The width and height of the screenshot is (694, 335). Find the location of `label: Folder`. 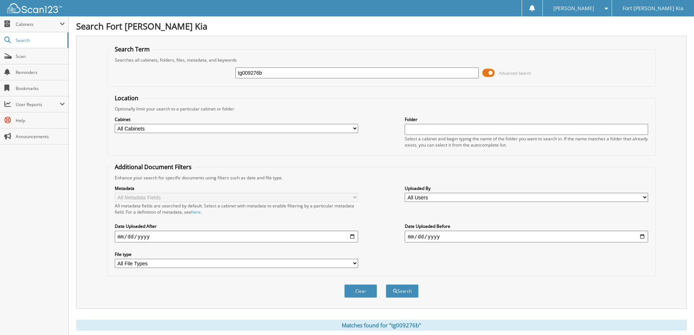

label: Folder is located at coordinates (526, 119).